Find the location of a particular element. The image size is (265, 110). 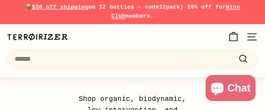

strong: 12pack is located at coordinates (169, 7).